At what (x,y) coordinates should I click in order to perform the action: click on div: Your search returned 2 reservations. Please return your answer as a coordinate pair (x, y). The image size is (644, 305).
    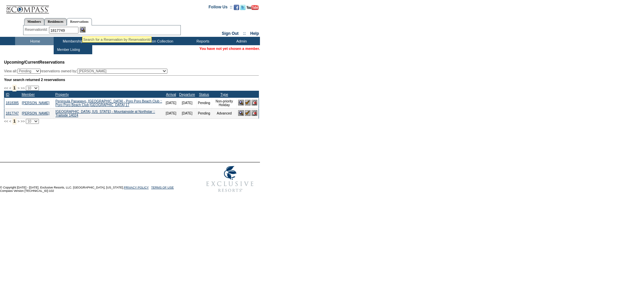
    Looking at the image, I should click on (132, 80).